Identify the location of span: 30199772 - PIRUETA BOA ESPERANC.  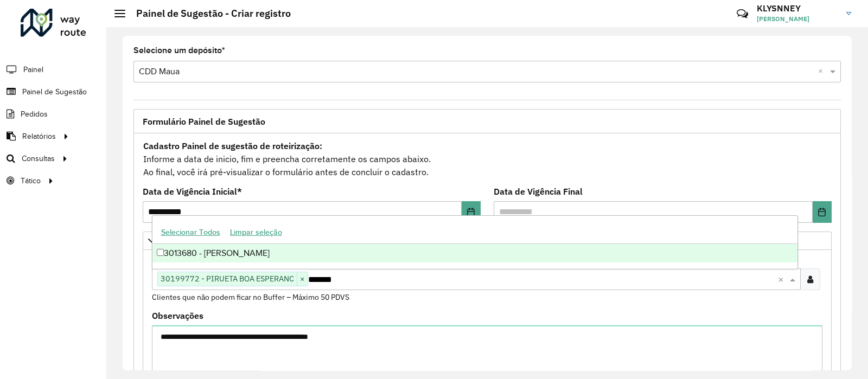
(227, 279).